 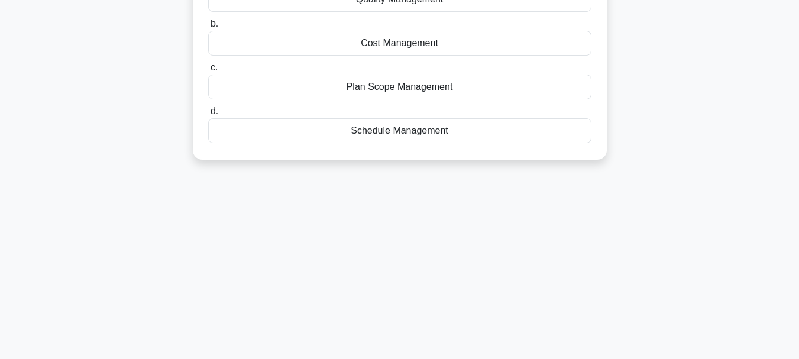 I want to click on span: d., so click(x=214, y=111).